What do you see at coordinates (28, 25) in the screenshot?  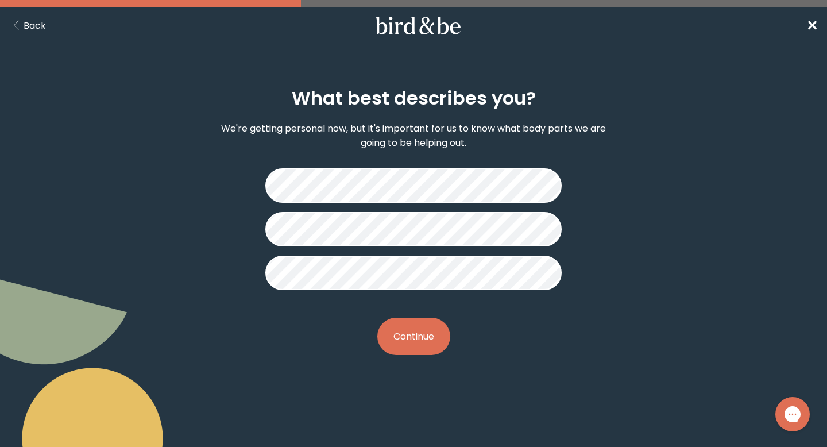 I see `button: Back Button` at bounding box center [28, 25].